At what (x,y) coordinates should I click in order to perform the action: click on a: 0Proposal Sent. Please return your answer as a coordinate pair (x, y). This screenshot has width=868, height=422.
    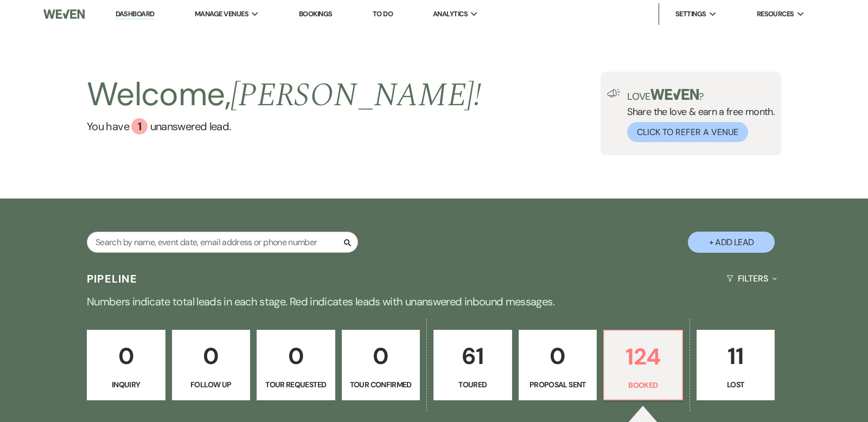
    Looking at the image, I should click on (558, 365).